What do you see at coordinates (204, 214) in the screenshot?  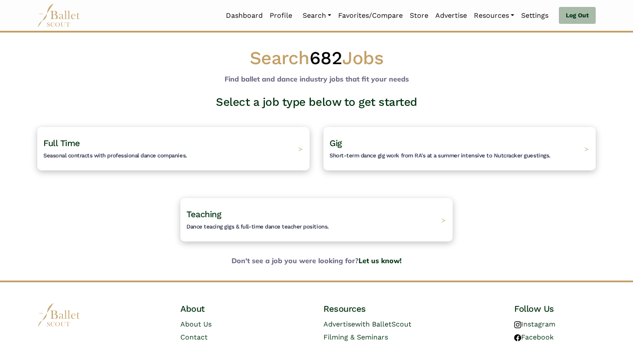 I see `span: Teaching` at bounding box center [204, 214].